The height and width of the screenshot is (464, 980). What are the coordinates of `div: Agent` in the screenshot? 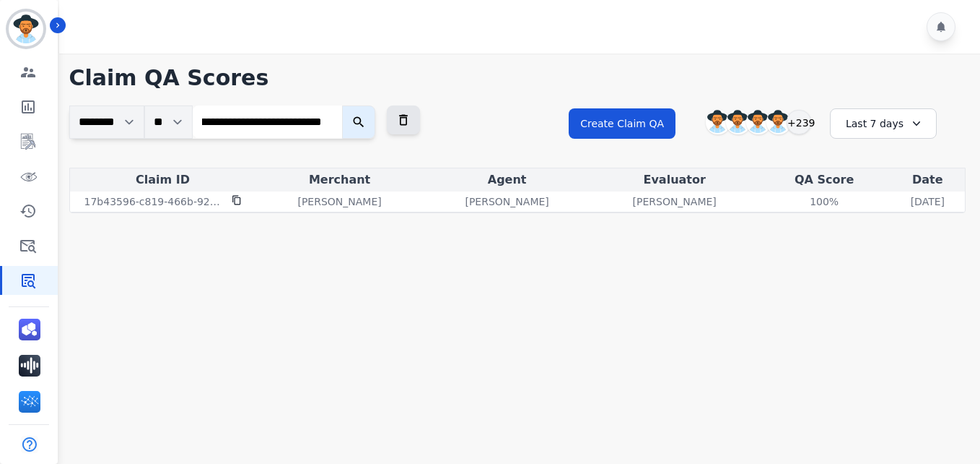 It's located at (508, 180).